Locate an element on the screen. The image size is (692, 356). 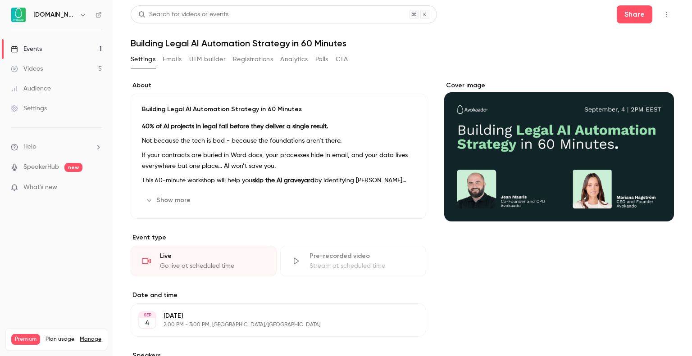
div: Live is located at coordinates (213, 256).